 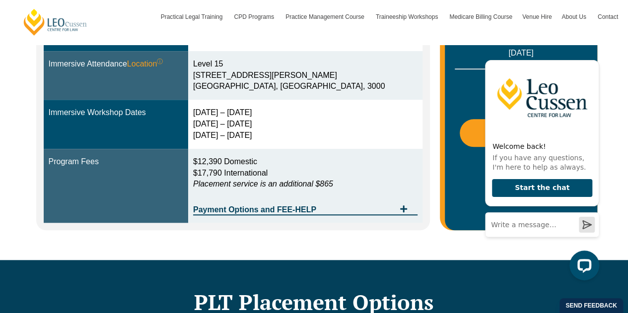 I want to click on span: Payment Options and FEE-HELP, so click(x=294, y=210).